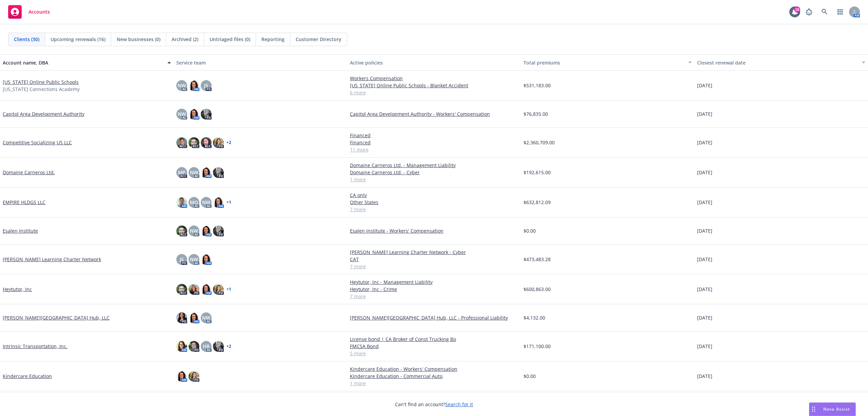 The image size is (868, 416). Describe the element at coordinates (434, 62) in the screenshot. I see `div: Active policies` at that location.